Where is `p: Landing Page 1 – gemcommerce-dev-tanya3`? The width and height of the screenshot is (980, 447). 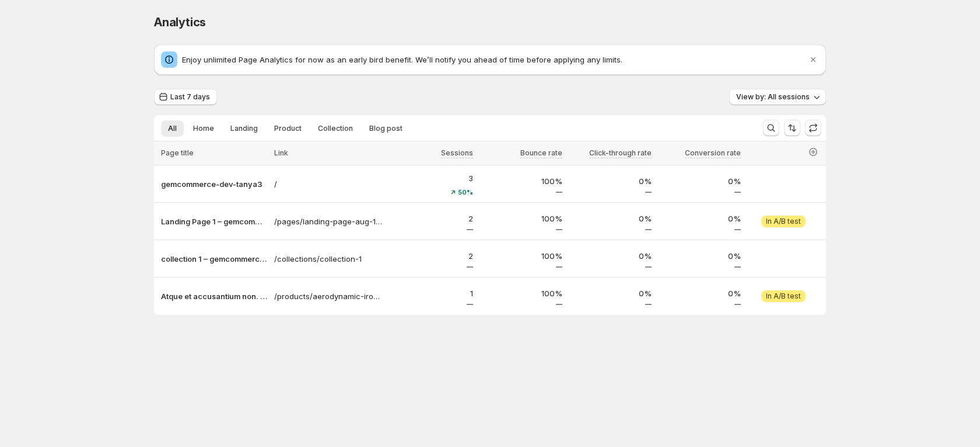 p: Landing Page 1 – gemcommerce-dev-tanya3 is located at coordinates (214, 221).